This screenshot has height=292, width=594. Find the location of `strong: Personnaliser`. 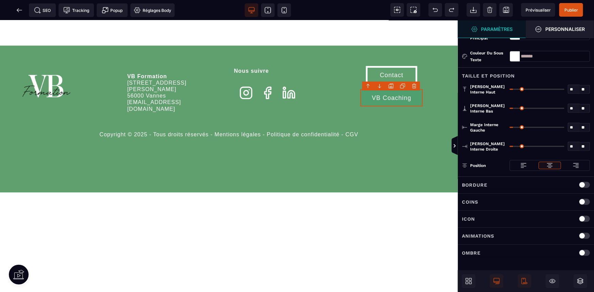

strong: Personnaliser is located at coordinates (565, 29).